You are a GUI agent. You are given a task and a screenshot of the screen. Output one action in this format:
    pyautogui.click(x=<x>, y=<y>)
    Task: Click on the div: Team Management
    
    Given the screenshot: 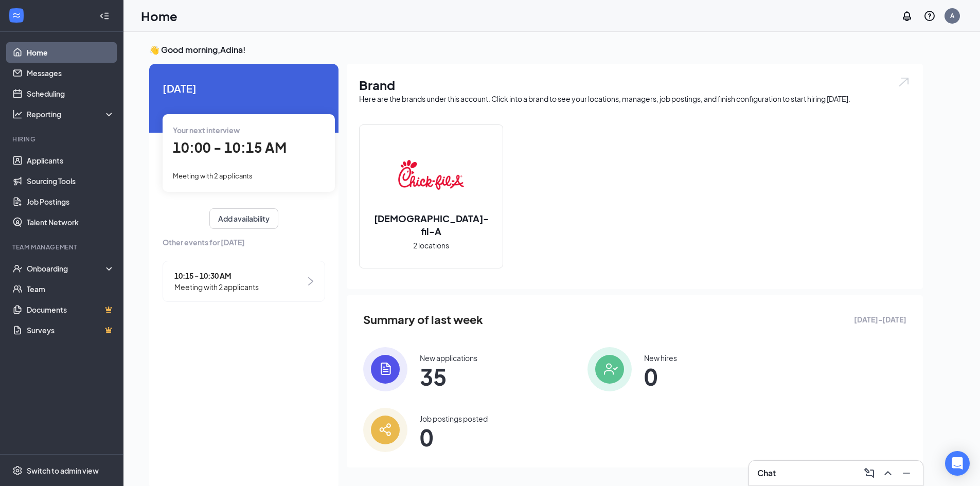 What is the action you would take?
    pyautogui.click(x=63, y=247)
    